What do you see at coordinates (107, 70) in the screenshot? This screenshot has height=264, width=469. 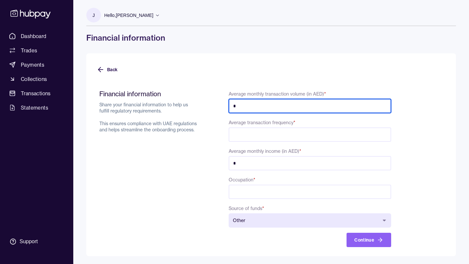 I see `button: Back` at bounding box center [107, 70].